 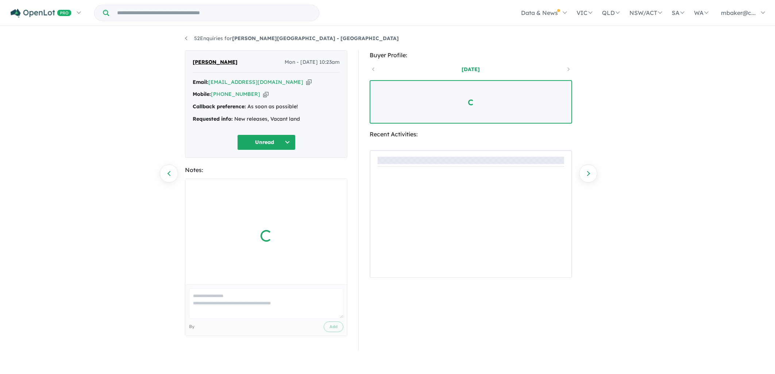 I want to click on strong: Mobile:, so click(x=202, y=94).